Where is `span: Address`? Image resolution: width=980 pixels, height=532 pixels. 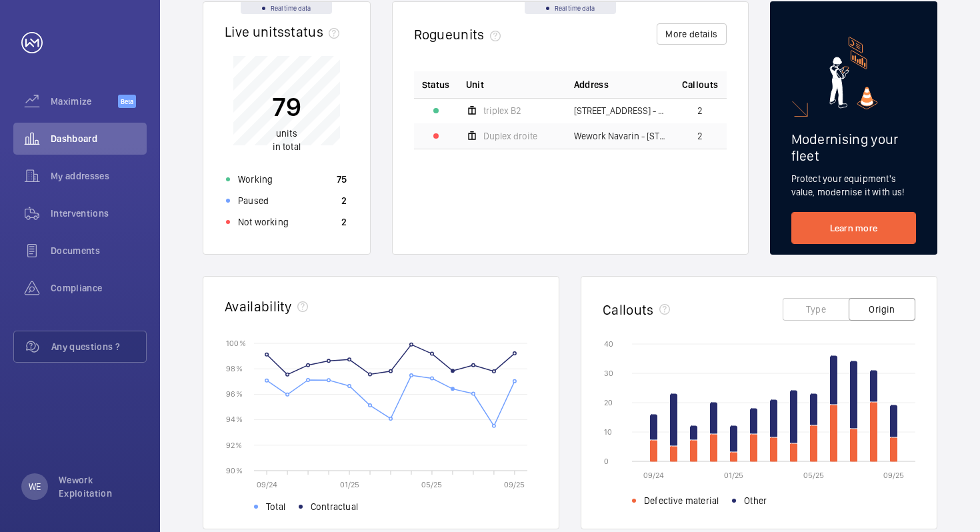
span: Address is located at coordinates (591, 84).